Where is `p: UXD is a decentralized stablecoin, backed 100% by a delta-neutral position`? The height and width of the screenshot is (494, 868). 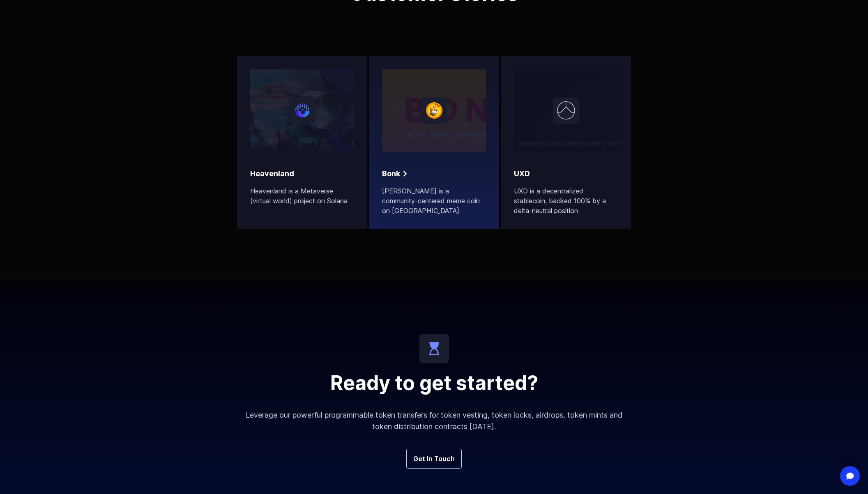
p: UXD is a decentralized stablecoin, backed 100% by a delta-neutral position is located at coordinates (565, 201).